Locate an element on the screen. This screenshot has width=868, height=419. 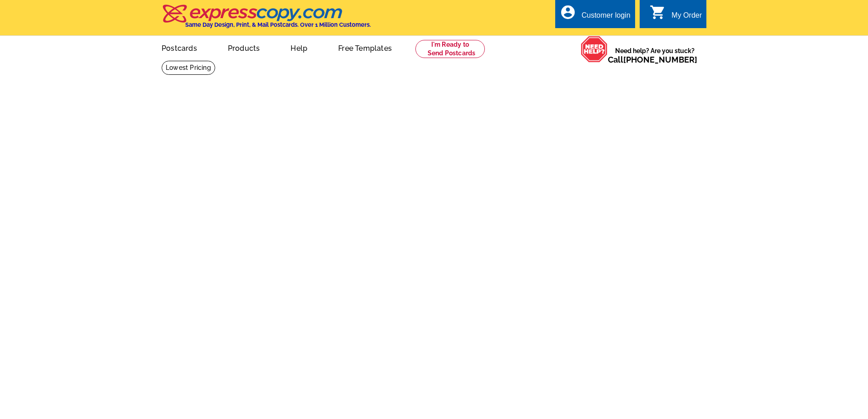
a: Postcards is located at coordinates (179, 47).